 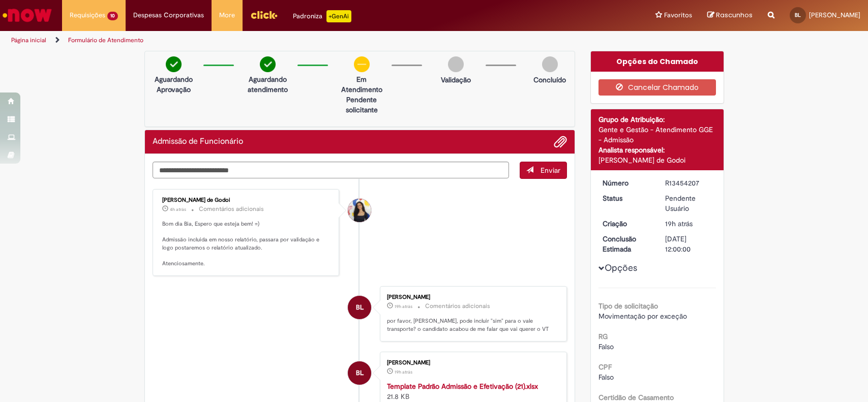 I want to click on p: Bom dia Bia, Espero que esteja bem! =) Admissão incluida em nosso relatório, passara por validaçã..., so click(x=247, y=244).